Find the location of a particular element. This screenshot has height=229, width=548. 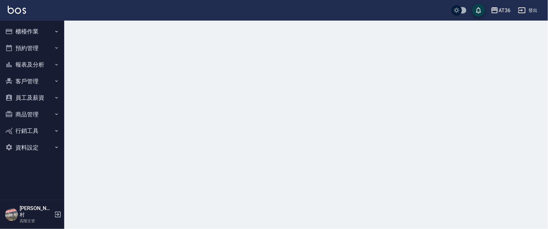

button: 櫃檯作業 is located at coordinates (32, 31).